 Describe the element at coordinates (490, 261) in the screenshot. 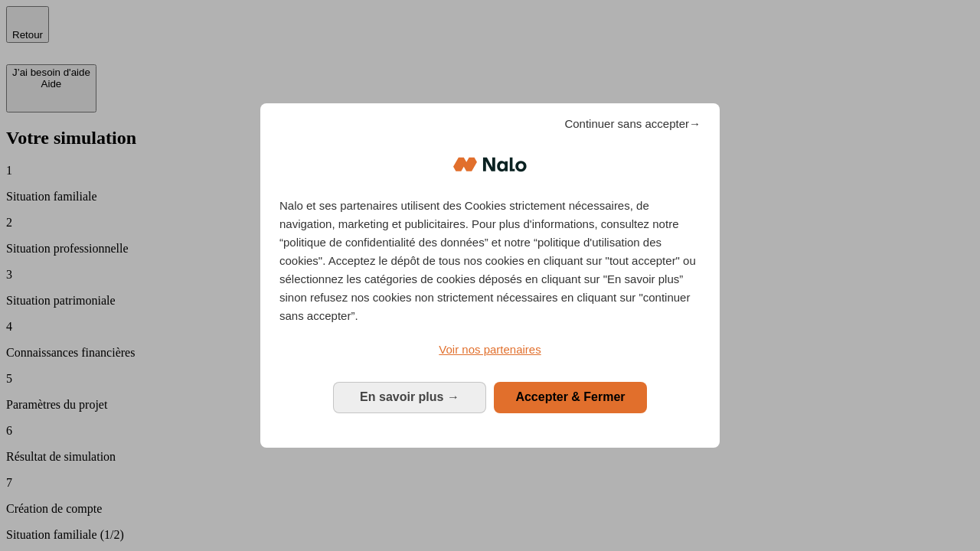

I see `p: Nalo et ses partenaires utilisent des Cookies strictement nécessaires, de navigation, marketing e...` at that location.